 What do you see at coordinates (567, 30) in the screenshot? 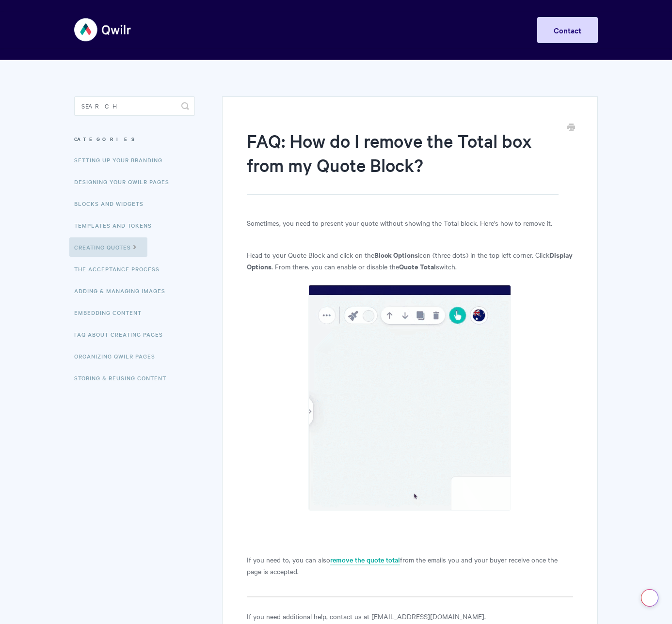
I see `a: Contact` at bounding box center [567, 30].